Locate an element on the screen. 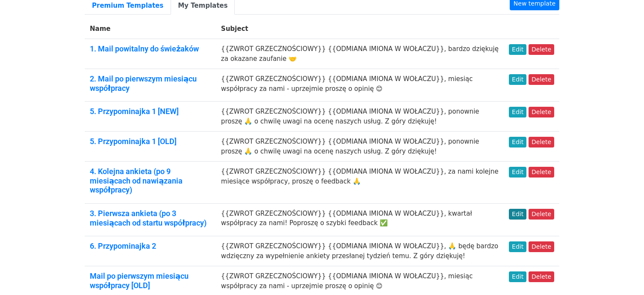  th: Name is located at coordinates (150, 29).